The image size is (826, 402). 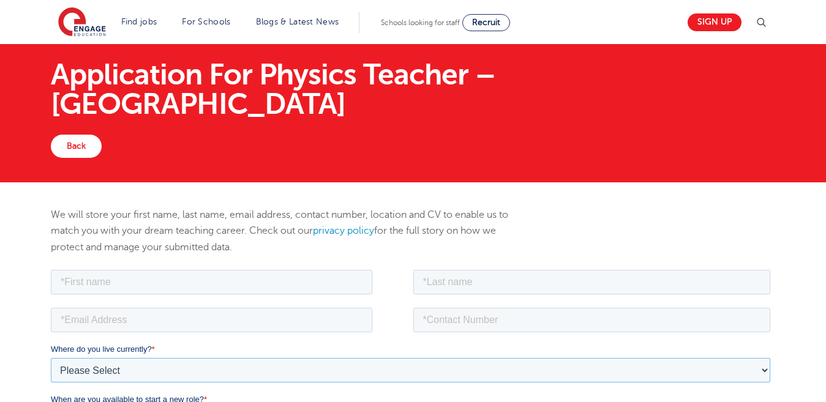 What do you see at coordinates (344, 231) in the screenshot?
I see `a: privacy policy` at bounding box center [344, 231].